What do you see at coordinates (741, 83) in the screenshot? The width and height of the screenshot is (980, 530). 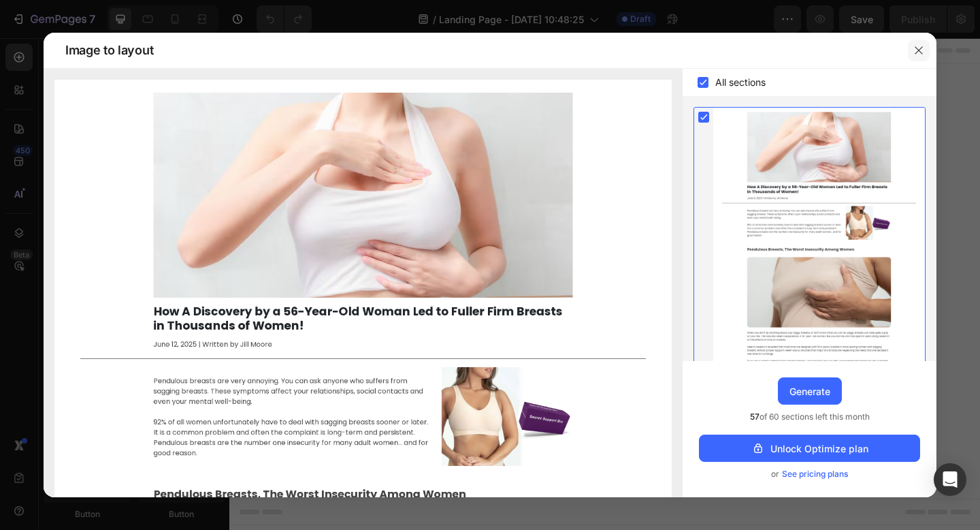 I see `span: All sections` at bounding box center [741, 83].